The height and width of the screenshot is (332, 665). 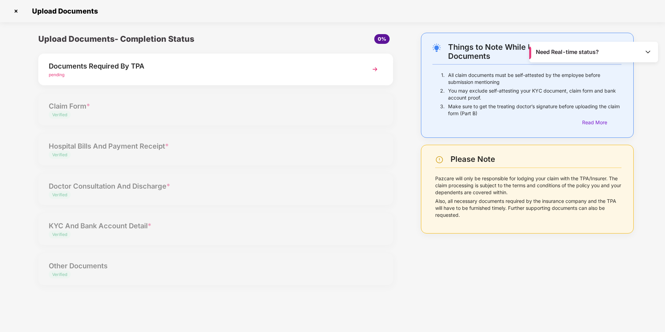 What do you see at coordinates (63, 11) in the screenshot?
I see `span: Upload Documents` at bounding box center [63, 11].